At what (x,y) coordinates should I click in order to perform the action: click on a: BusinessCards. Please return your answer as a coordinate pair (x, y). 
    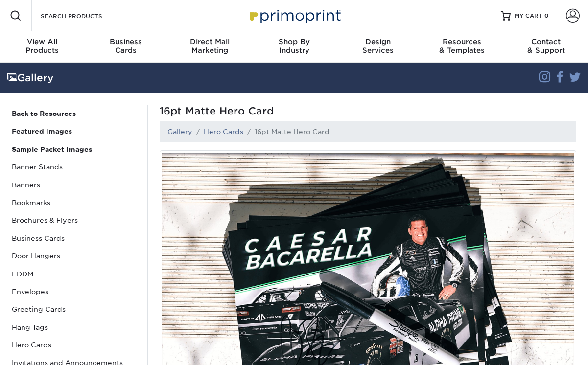
    Looking at the image, I should click on (126, 47).